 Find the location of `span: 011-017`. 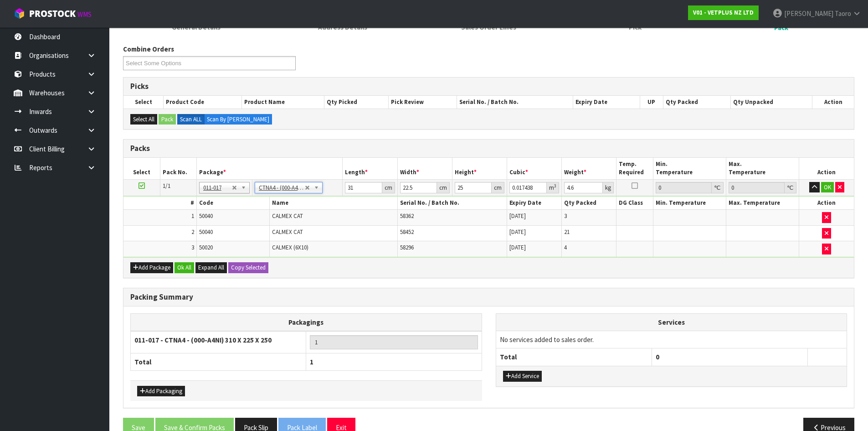

span: 011-017 is located at coordinates (217, 188).